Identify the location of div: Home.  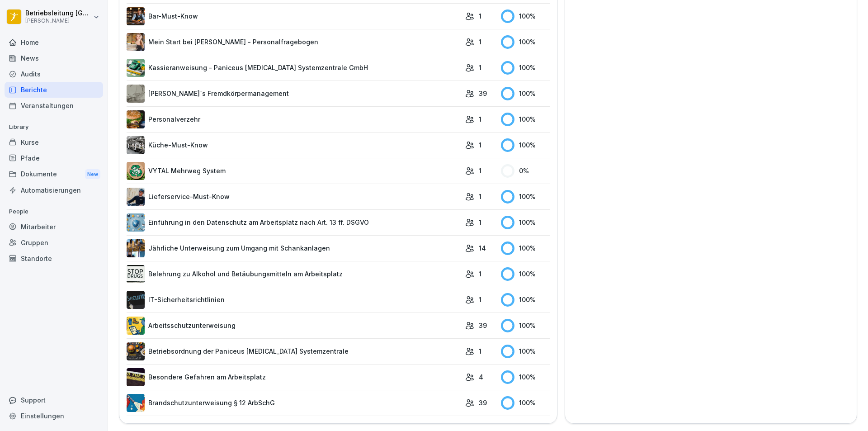
(54, 42).